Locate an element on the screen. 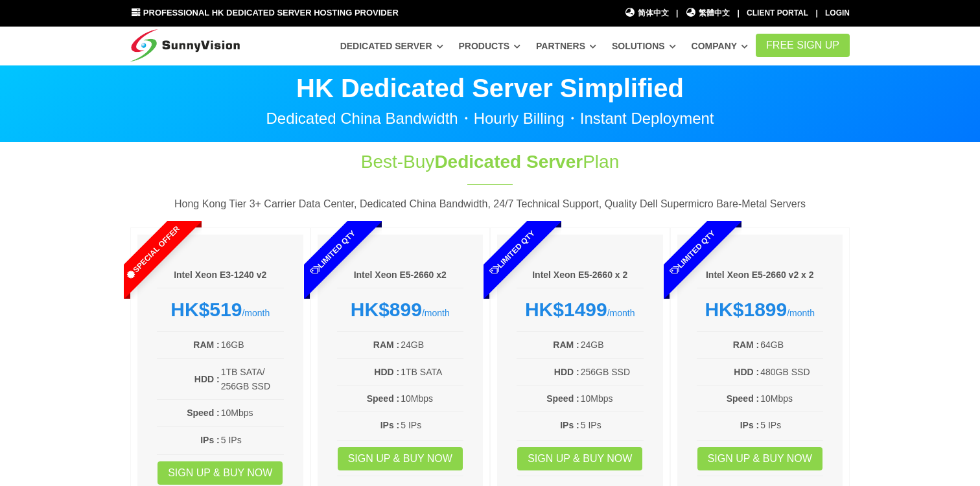  span: Special Offer is located at coordinates (153, 253).